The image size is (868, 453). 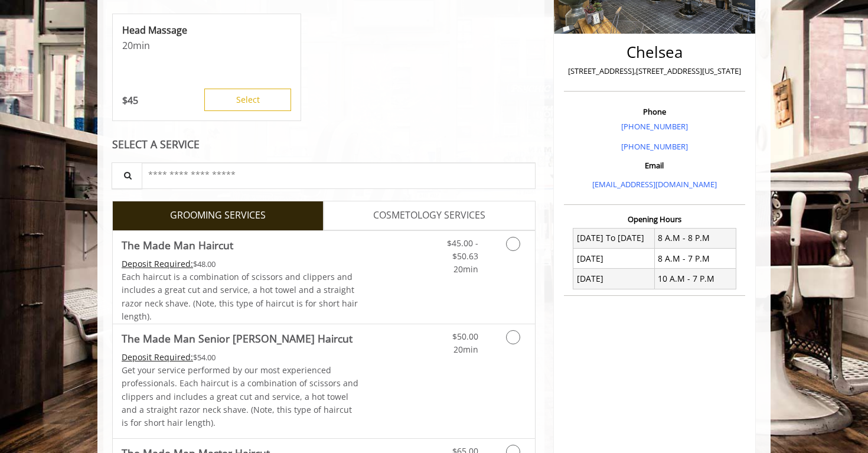 What do you see at coordinates (463, 249) in the screenshot?
I see `span: $45.00 - $50.63` at bounding box center [463, 249].